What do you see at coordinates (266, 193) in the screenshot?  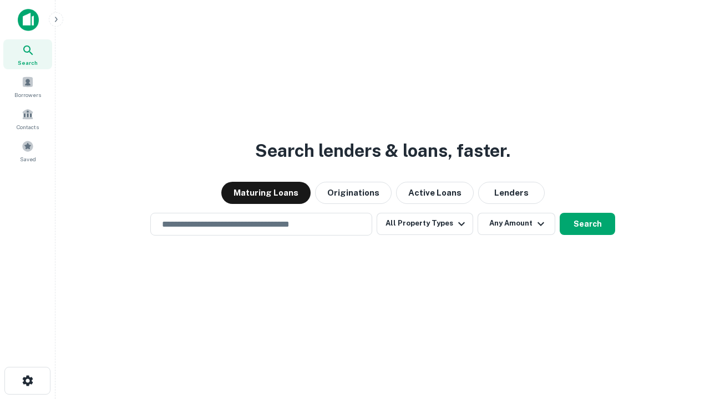 I see `button: Maturing Loans` at bounding box center [266, 193].